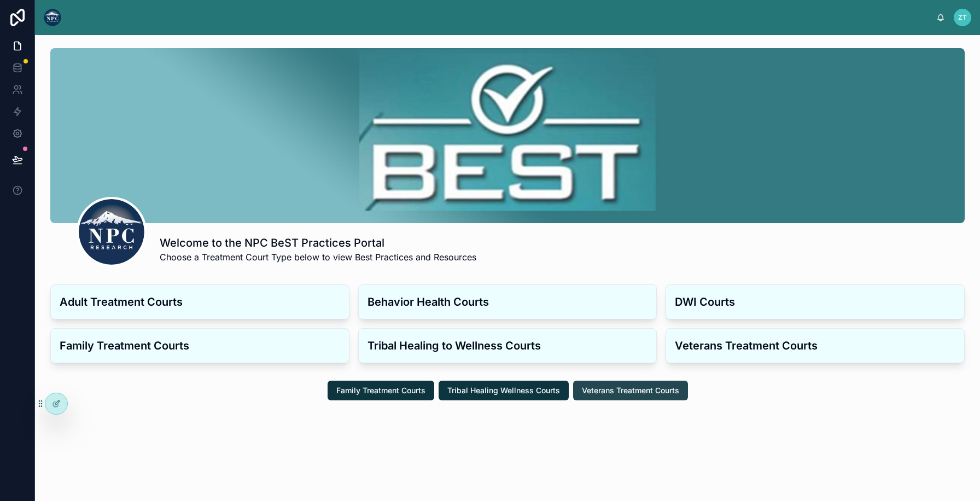 This screenshot has width=980, height=501. Describe the element at coordinates (200, 346) in the screenshot. I see `h3: Family Treatment Courts` at that location.